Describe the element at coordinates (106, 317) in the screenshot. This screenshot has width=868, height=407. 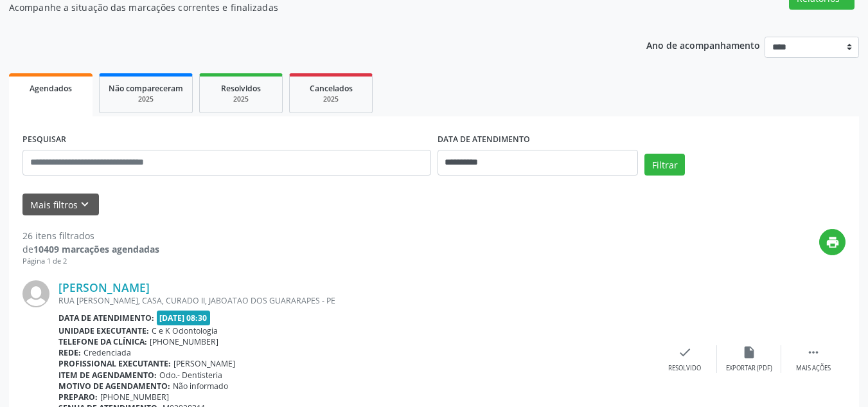
I see `b: Data de atendimento:` at that location.